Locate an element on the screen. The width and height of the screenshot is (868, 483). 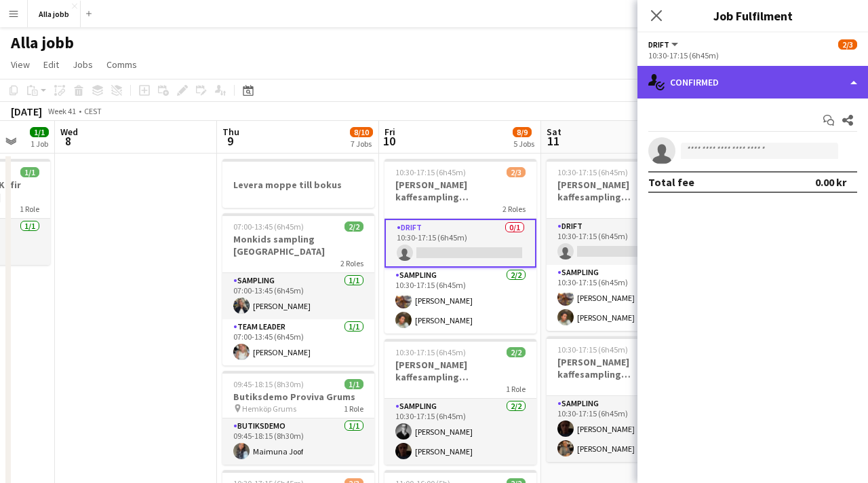
span: 8/9 is located at coordinates (522, 132).